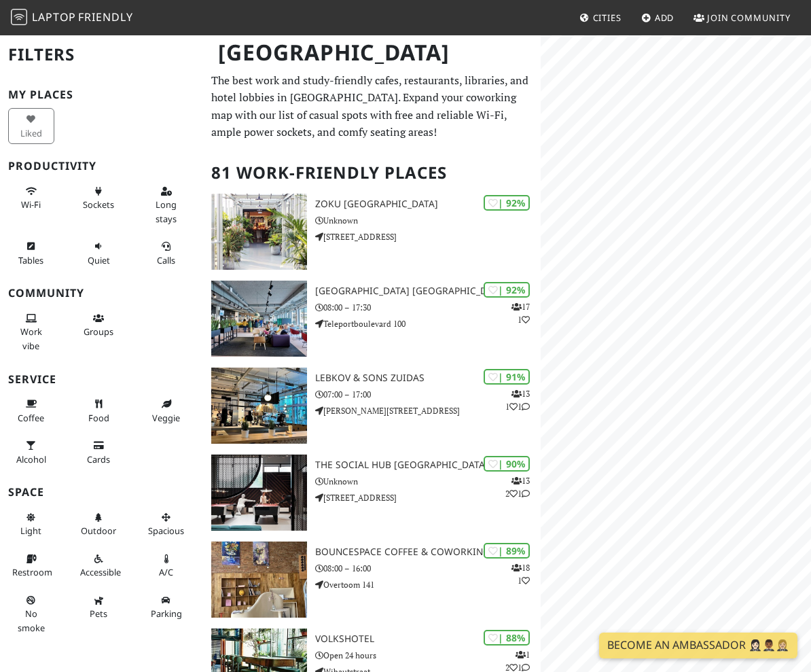 This screenshot has height=672, width=811. I want to click on span: Food, so click(99, 418).